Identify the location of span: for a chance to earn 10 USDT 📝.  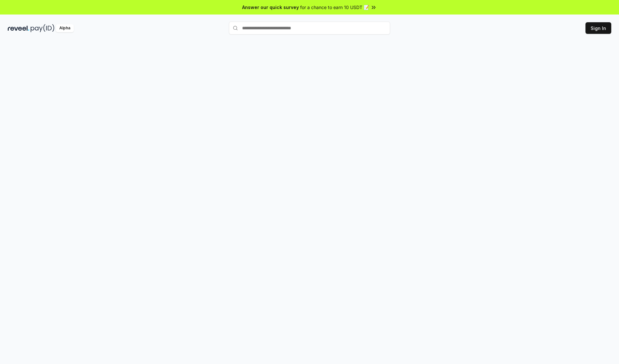
(334, 7).